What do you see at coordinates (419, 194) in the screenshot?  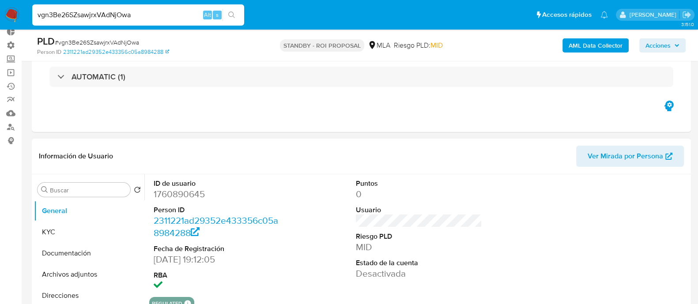 I see `dd: 0` at bounding box center [419, 194].